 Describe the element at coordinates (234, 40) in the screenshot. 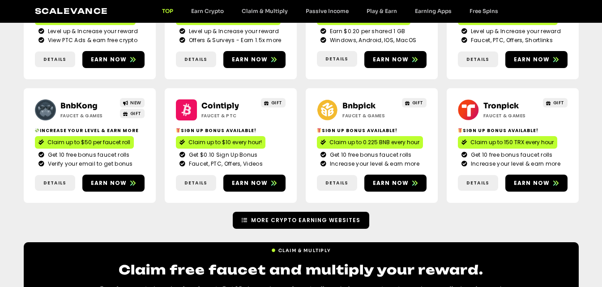

I see `span: Offers & Surveys - Earn 1.5x more` at that location.